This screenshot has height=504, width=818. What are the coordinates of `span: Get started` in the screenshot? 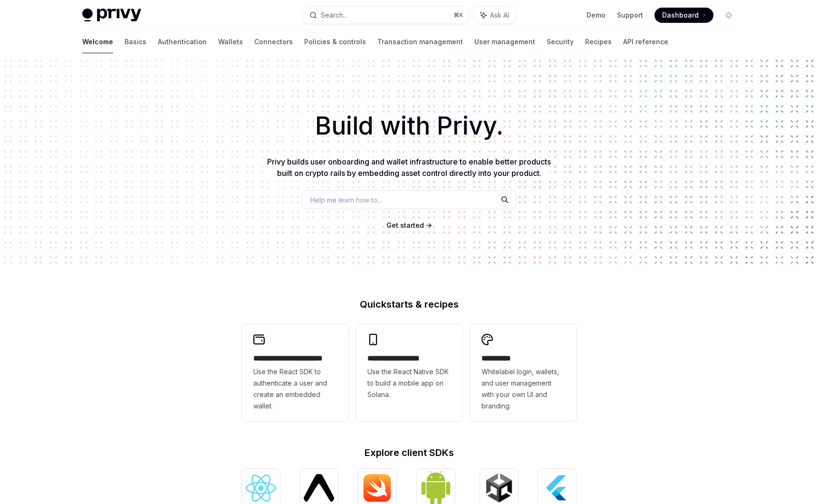 It's located at (405, 225).